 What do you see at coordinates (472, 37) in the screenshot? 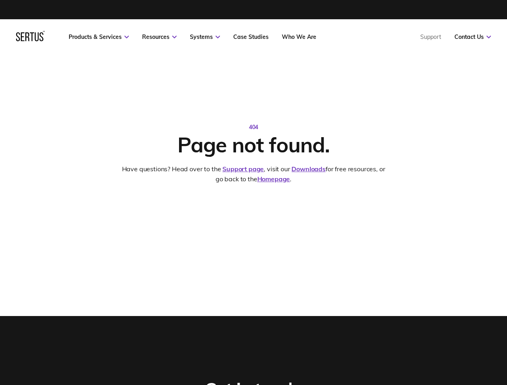
I see `a: Contact Us` at bounding box center [472, 37].